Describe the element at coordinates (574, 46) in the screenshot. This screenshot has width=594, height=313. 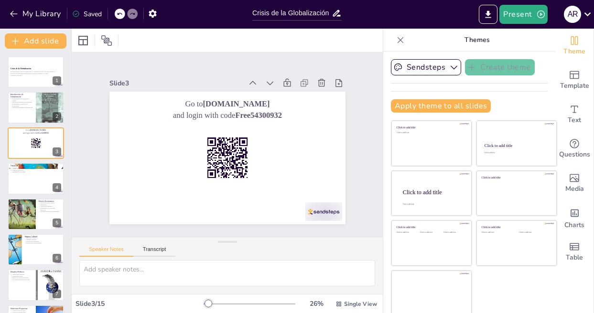
I see `div: Change the overall theme` at that location.